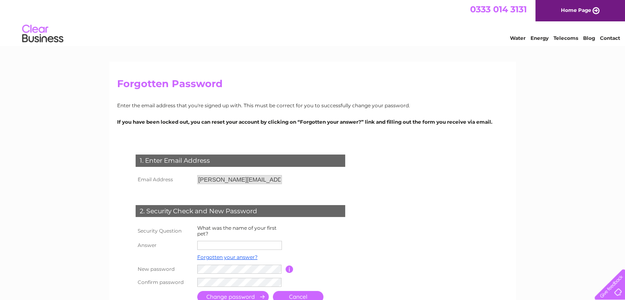 The width and height of the screenshot is (625, 300). What do you see at coordinates (589, 38) in the screenshot?
I see `a: Blog` at bounding box center [589, 38].